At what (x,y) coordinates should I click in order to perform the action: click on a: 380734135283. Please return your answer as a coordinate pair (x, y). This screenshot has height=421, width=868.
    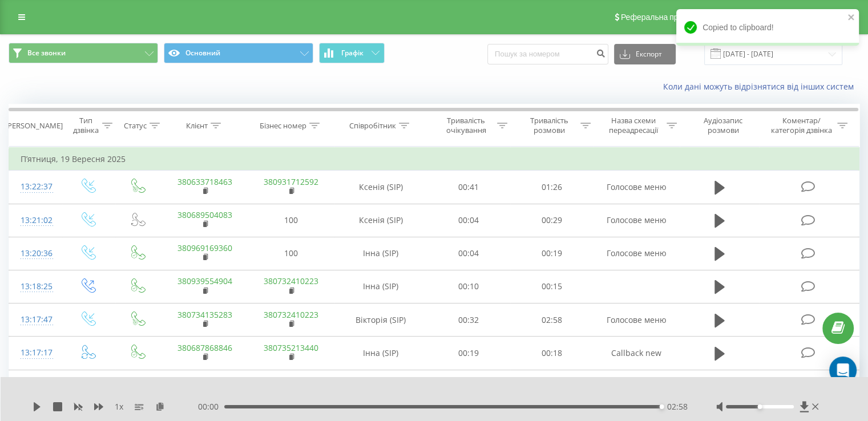
    Looking at the image, I should click on (205, 314).